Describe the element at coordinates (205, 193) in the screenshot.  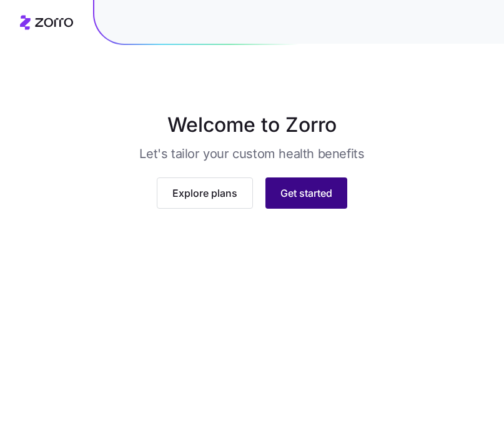
I see `span: Explore plans` at that location.